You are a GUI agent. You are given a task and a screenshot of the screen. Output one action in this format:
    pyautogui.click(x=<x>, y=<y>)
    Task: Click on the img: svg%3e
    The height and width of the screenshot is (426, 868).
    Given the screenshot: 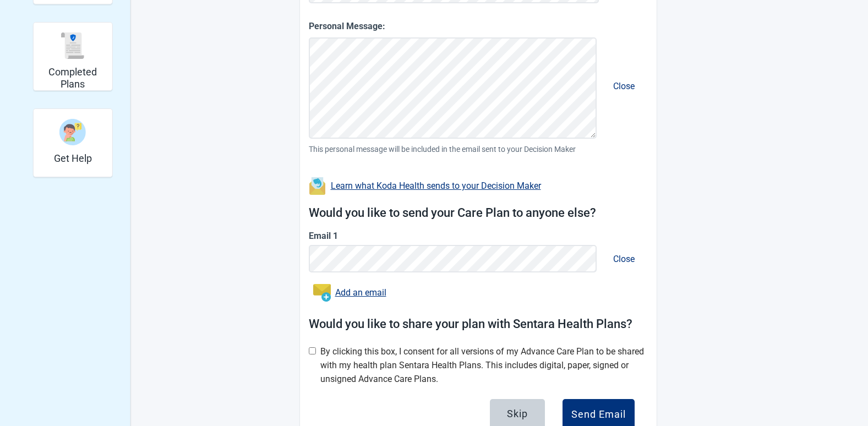 What is the action you would take?
    pyautogui.click(x=73, y=46)
    